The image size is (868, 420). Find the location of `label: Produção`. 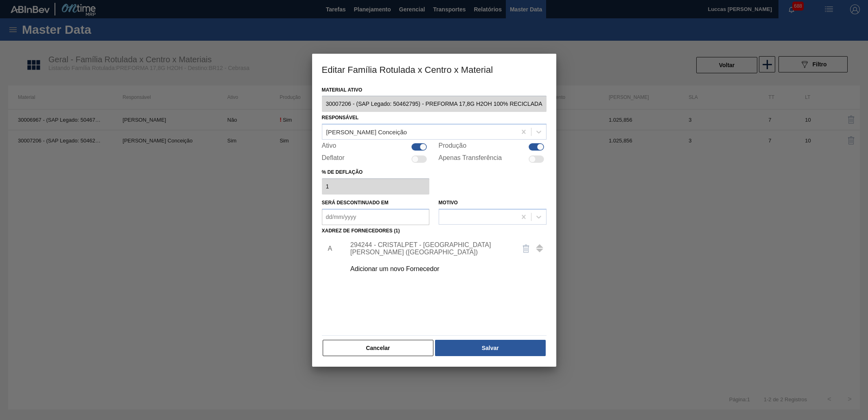

label: Produção is located at coordinates (453, 147).